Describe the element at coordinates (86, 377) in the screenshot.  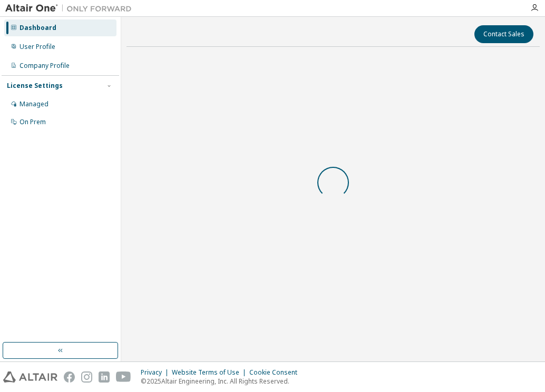
I see `img: instagram.svg` at that location.